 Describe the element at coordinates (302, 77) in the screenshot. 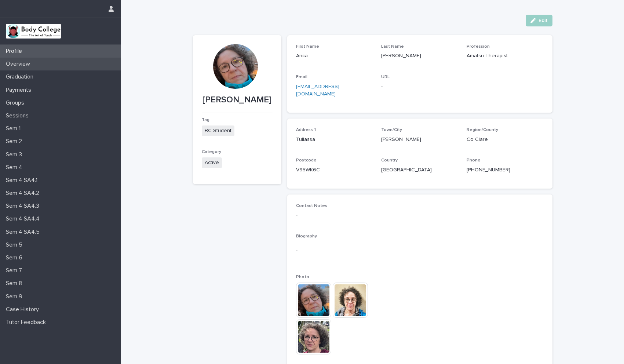

I see `span: Email` at that location.